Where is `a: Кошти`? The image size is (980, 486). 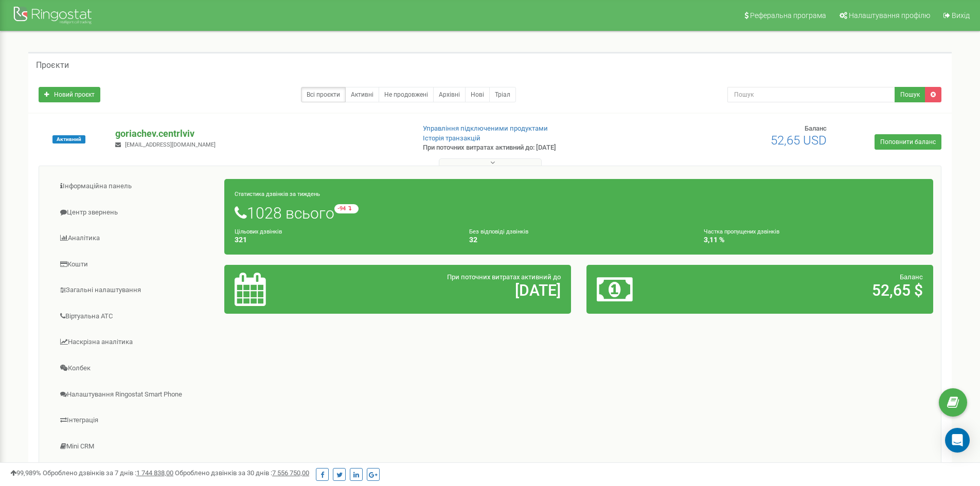 a: Кошти is located at coordinates (136, 265).